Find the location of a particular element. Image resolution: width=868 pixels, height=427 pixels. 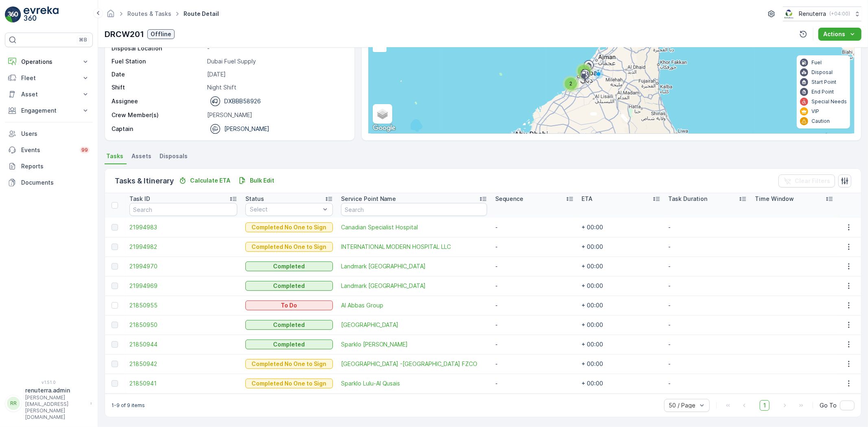

p: Task Duration is located at coordinates (688, 199).